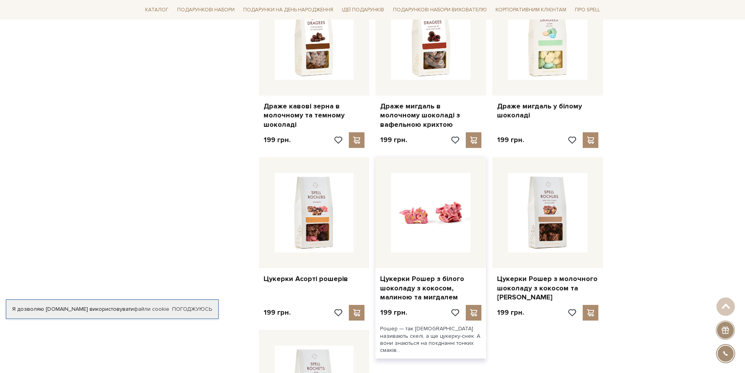 The width and height of the screenshot is (745, 373). Describe the element at coordinates (431, 115) in the screenshot. I see `a: Драже мигдаль в молочному шоколаді з вафельною крихтою` at that location.